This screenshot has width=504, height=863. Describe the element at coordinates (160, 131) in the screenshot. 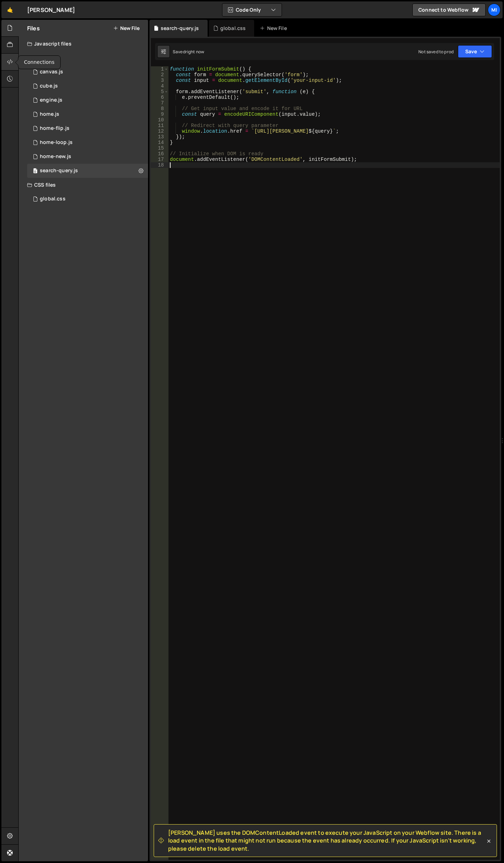

I see `div: 12` at that location.